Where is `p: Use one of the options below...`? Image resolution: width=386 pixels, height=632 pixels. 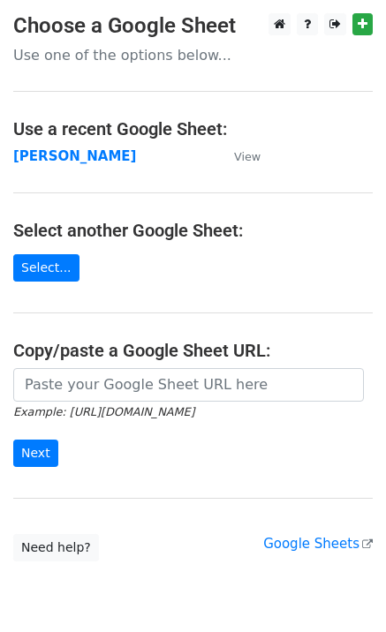 p: Use one of the options below... is located at coordinates (192, 55).